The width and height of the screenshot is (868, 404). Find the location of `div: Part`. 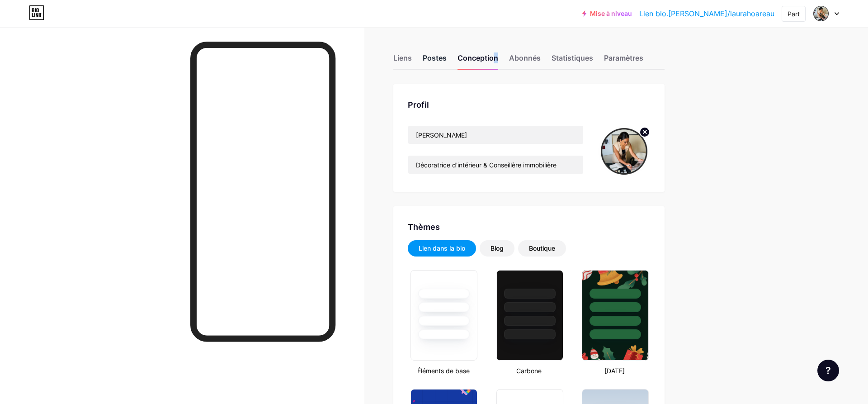

div: Part is located at coordinates (794, 13).